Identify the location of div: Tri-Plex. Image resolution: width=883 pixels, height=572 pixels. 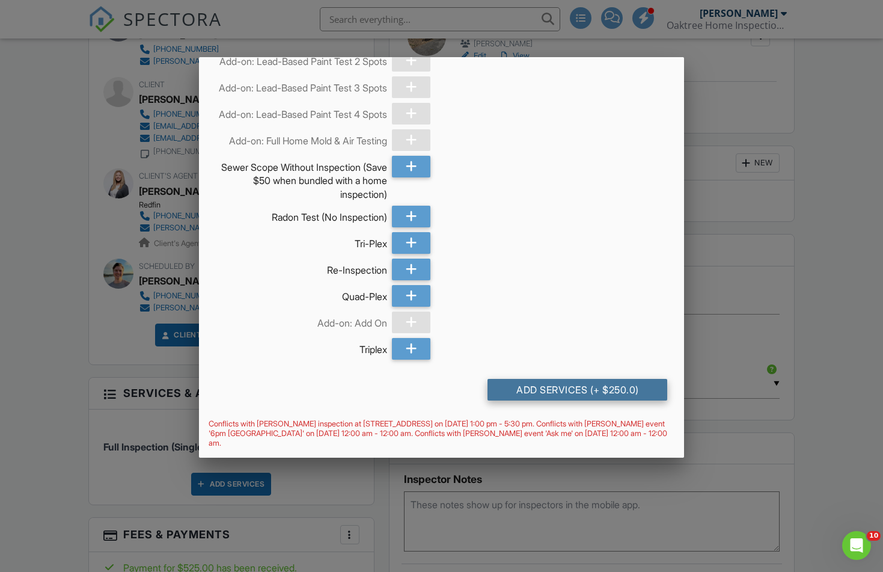
(302, 241).